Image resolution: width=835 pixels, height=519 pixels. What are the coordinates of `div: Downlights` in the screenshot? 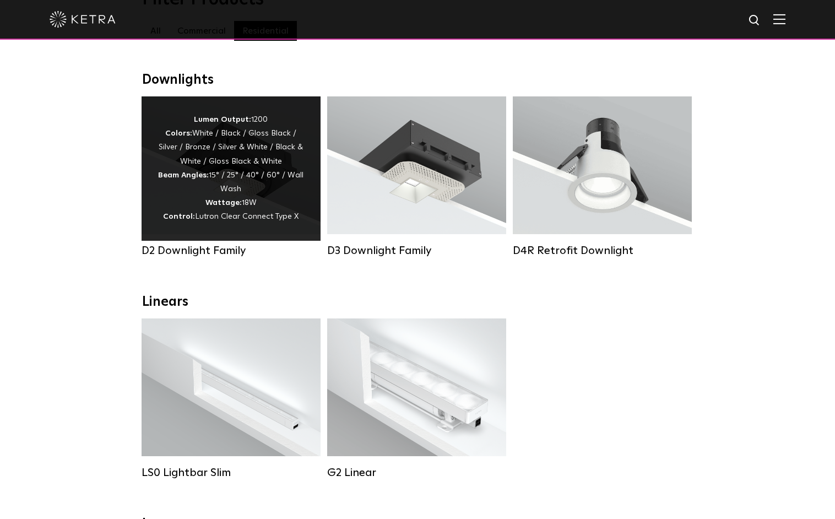 It's located at (417, 80).